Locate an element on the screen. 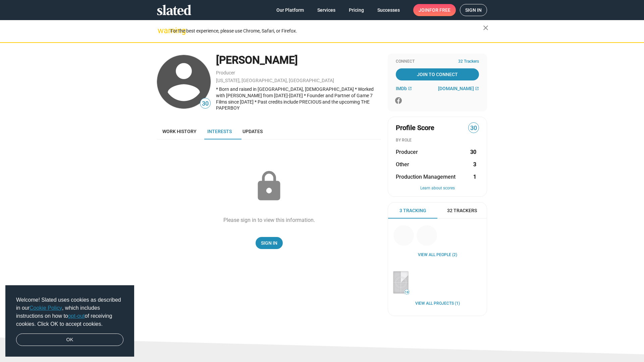  span: 3 Tracking is located at coordinates (413, 211).